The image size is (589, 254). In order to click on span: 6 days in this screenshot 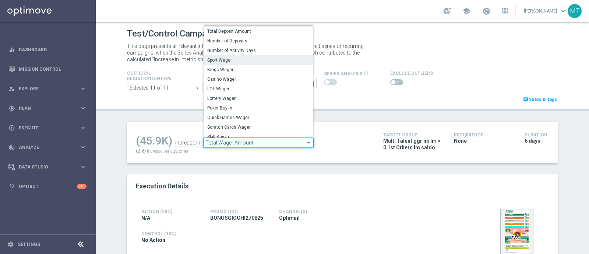, I will do `click(533, 141)`.